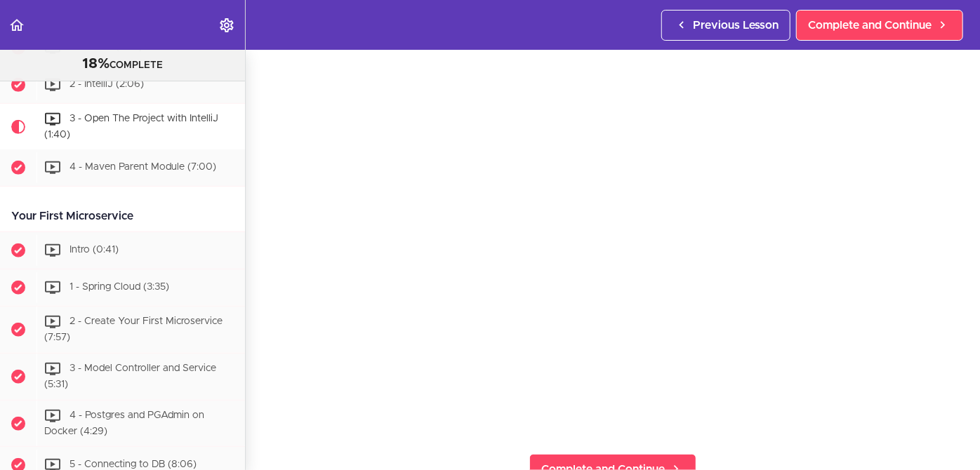  I want to click on span: Previous Lesson, so click(736, 25).